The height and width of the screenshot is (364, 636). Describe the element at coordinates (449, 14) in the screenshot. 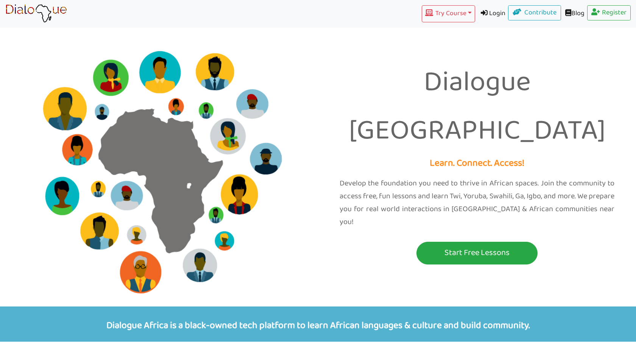

I see `button: Try Course` at that location.